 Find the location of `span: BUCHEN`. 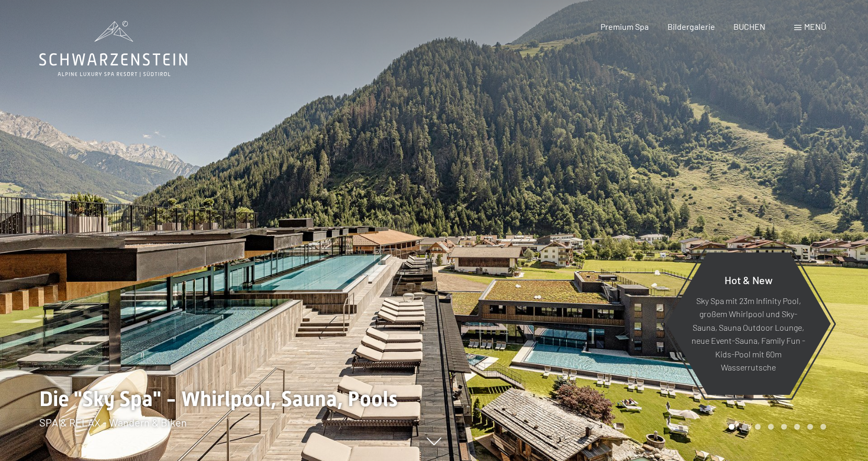

span: BUCHEN is located at coordinates (749, 26).